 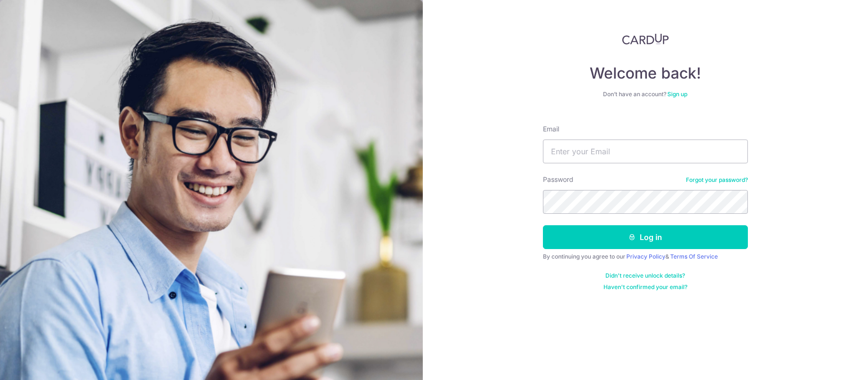 What do you see at coordinates (645, 276) in the screenshot?
I see `a: Didn't receive unlock details?` at bounding box center [645, 276].